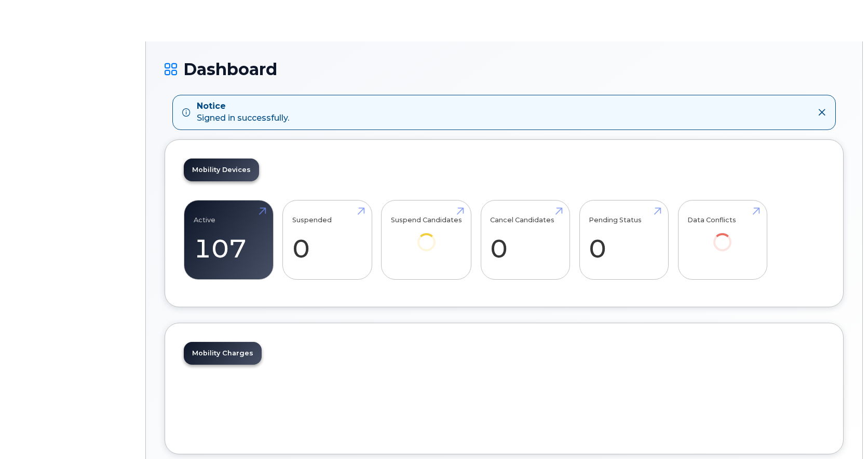 This screenshot has height=459, width=868. I want to click on strong: Notice, so click(243, 106).